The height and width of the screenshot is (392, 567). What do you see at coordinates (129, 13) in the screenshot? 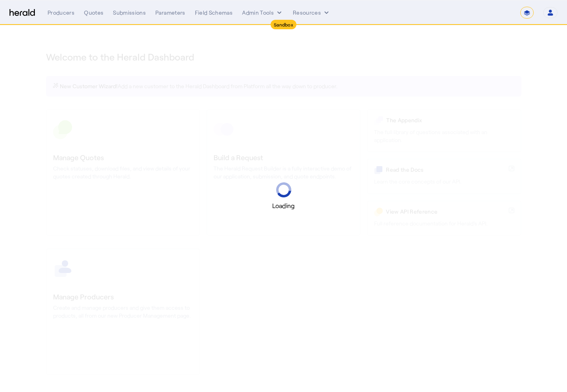
I see `div: Submissions` at bounding box center [129, 13].